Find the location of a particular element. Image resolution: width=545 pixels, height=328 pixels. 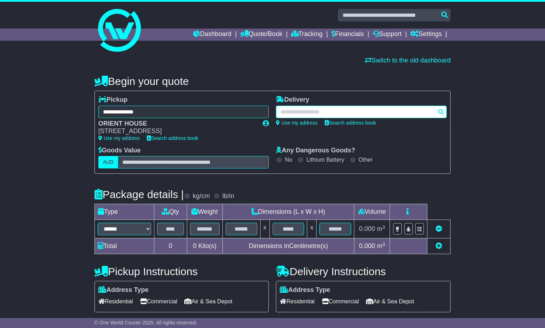

a: Dashboard is located at coordinates (212, 35).